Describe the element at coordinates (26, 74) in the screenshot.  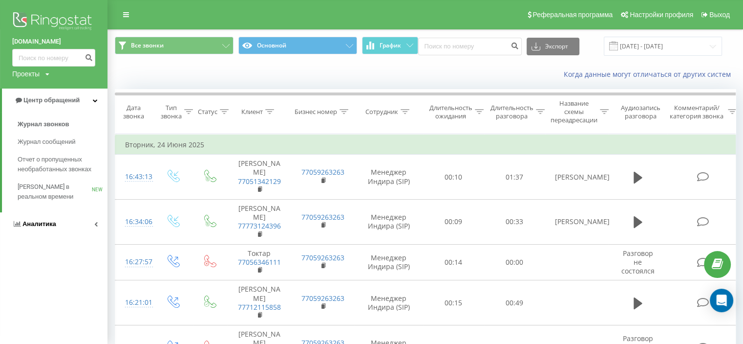
I see `div: Проекты` at that location.